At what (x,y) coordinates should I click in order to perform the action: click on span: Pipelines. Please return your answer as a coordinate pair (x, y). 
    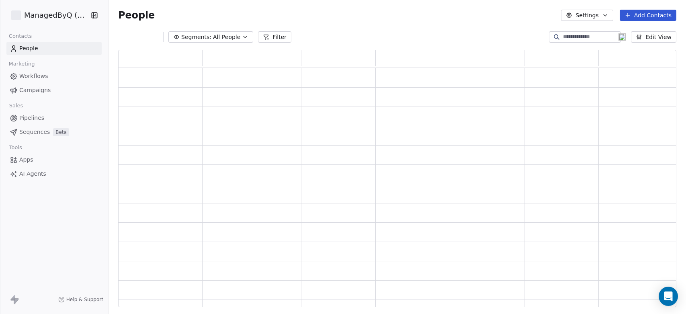
    Looking at the image, I should click on (32, 118).